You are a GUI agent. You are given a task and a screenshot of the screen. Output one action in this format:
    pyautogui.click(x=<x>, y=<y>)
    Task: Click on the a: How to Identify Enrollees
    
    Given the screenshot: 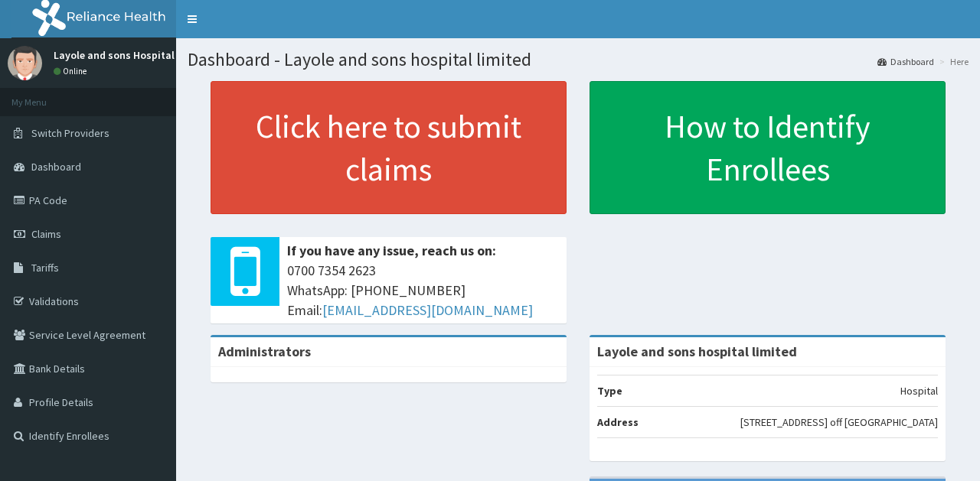 What is the action you would take?
    pyautogui.click(x=767, y=147)
    